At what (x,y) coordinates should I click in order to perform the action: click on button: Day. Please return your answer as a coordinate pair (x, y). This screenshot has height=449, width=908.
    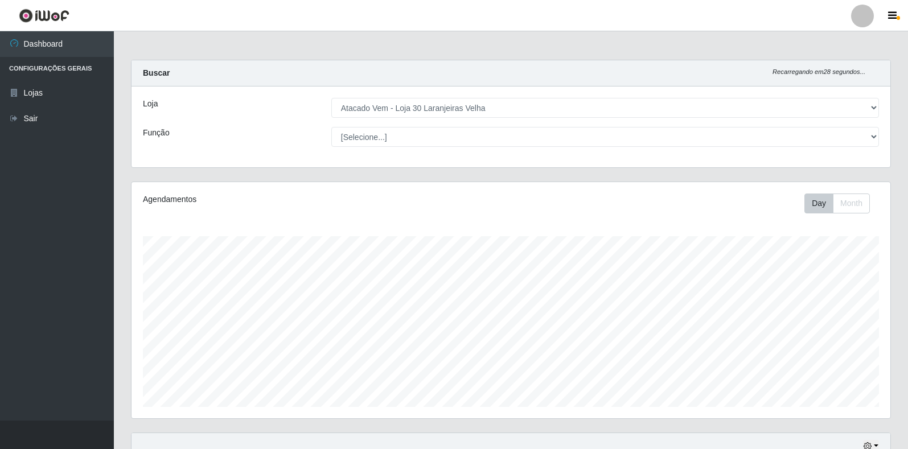
    Looking at the image, I should click on (819, 203).